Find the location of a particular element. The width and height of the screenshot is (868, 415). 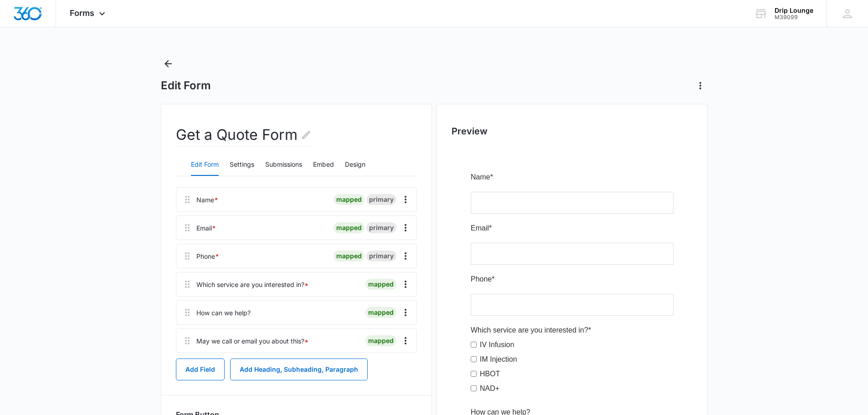

span: Forms is located at coordinates (82, 13).